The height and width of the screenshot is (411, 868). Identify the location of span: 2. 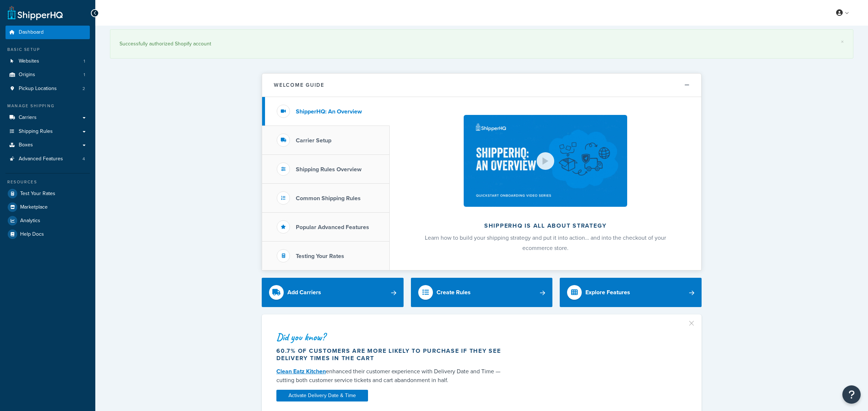
(84, 89).